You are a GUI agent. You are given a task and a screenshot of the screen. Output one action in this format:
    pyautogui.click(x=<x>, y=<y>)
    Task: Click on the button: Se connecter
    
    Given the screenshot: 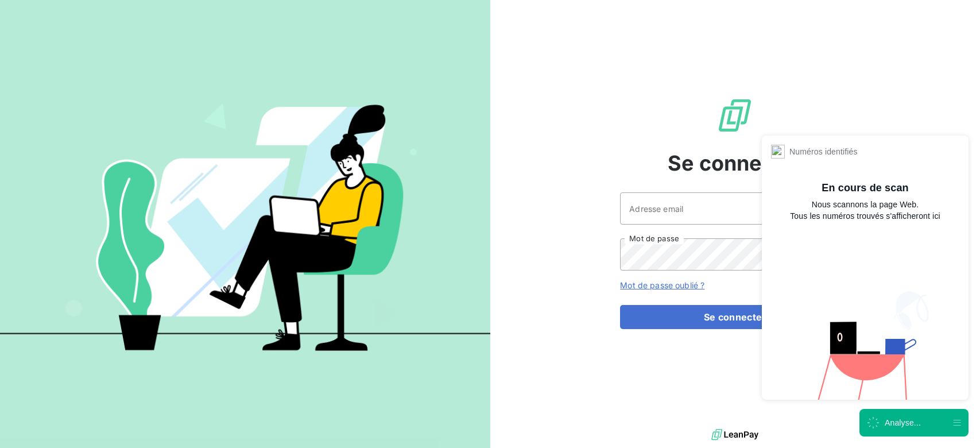 What is the action you would take?
    pyautogui.click(x=735, y=317)
    